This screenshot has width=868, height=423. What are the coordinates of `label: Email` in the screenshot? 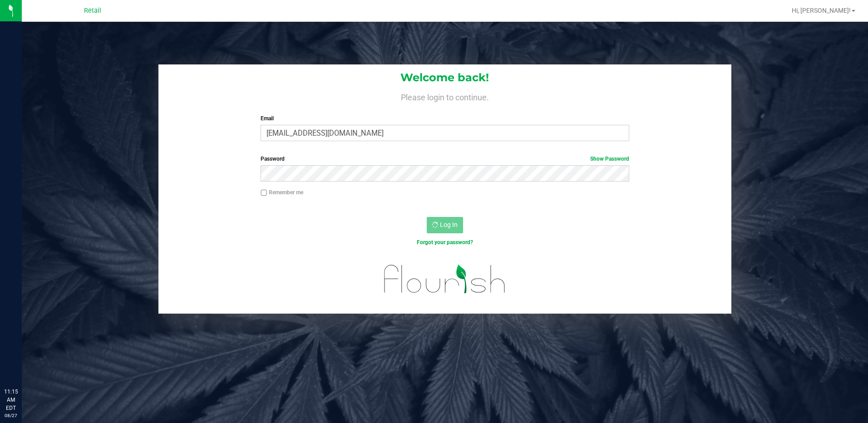 It's located at (445, 118).